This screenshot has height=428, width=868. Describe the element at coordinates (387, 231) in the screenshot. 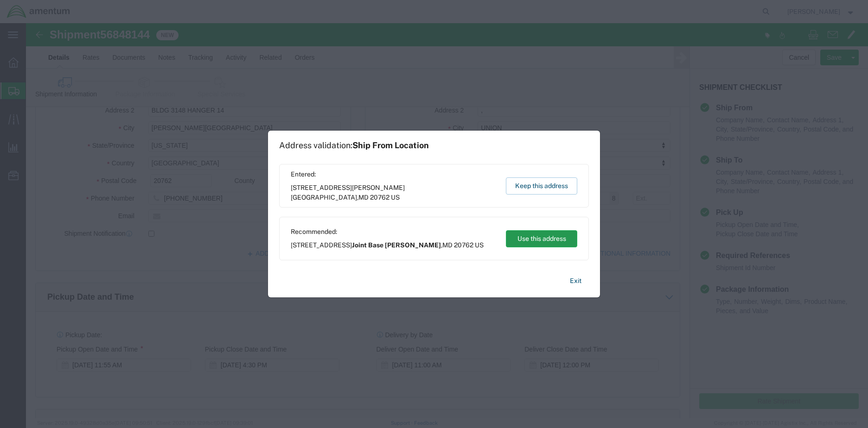

I see `span: Recommended:` at that location.